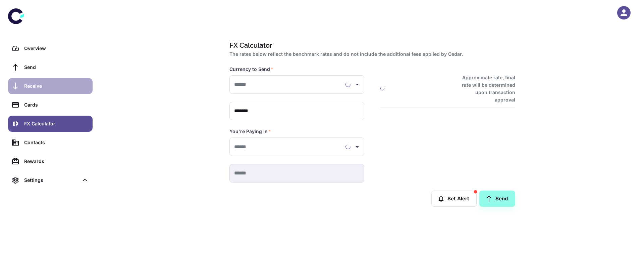 Image resolution: width=644 pixels, height=278 pixels. What do you see at coordinates (250, 131) in the screenshot?
I see `label: You're Paying In` at bounding box center [250, 131].